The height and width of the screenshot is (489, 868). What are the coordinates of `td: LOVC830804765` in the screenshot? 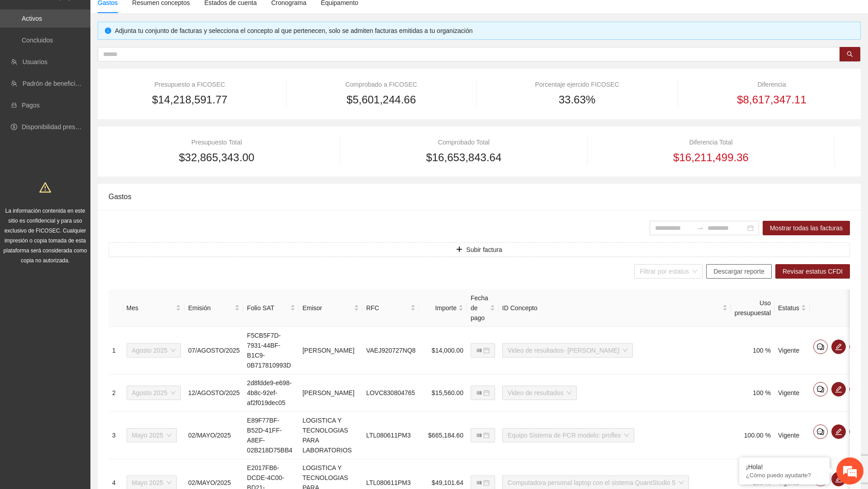 It's located at (390, 393).